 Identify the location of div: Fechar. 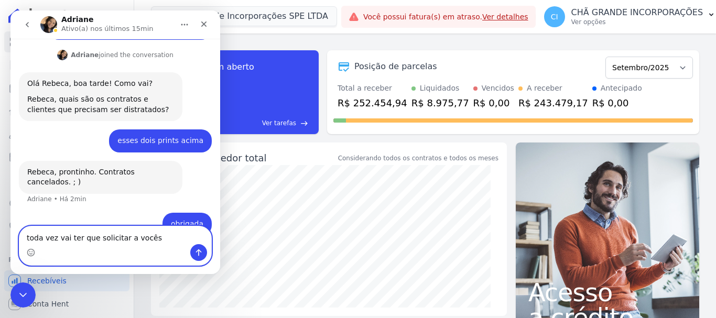
(193, 14).